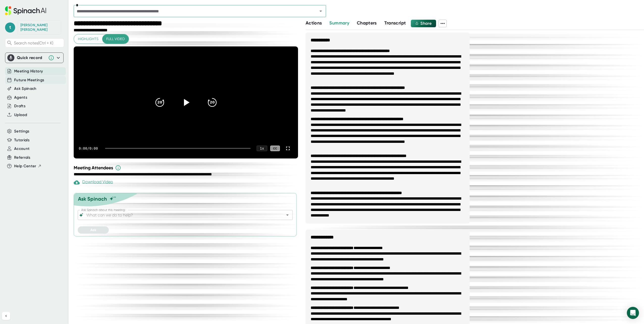 The image size is (644, 324). What do you see at coordinates (92, 199) in the screenshot?
I see `div: Ask Spinach` at bounding box center [92, 199].